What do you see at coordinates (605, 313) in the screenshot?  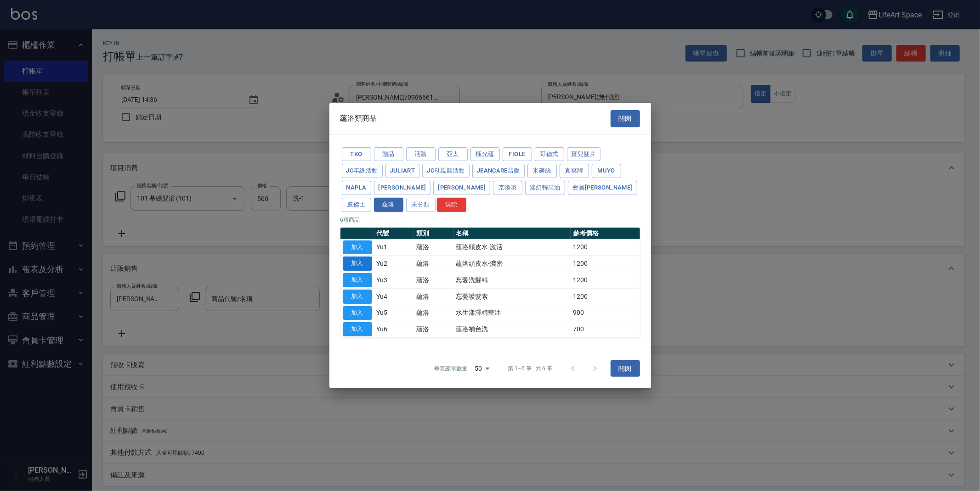 I see `td: 900` at bounding box center [605, 313].